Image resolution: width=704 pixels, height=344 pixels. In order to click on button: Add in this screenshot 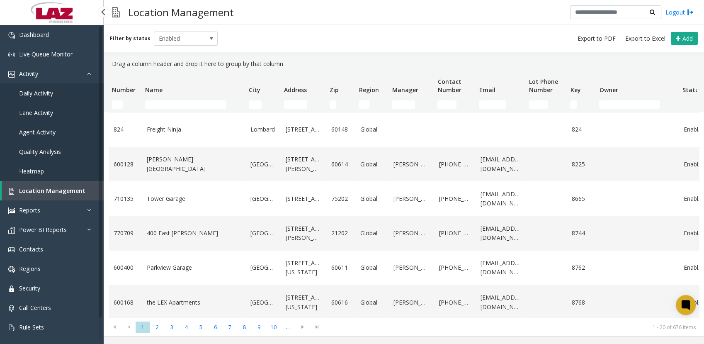, I will do `click(684, 39)`.